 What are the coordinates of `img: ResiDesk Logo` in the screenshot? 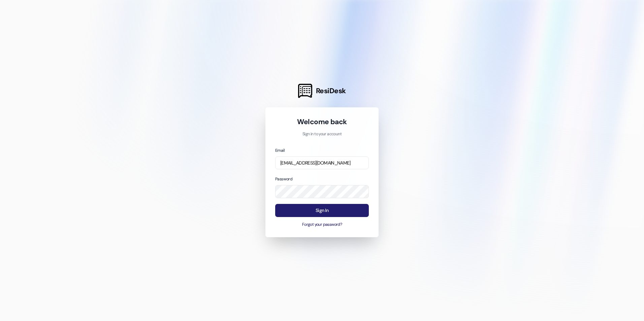 It's located at (305, 91).